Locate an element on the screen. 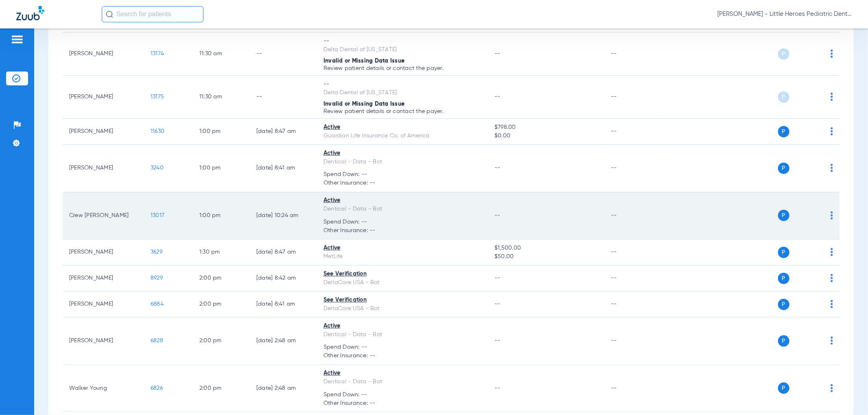 The width and height of the screenshot is (868, 415). div: MetLife is located at coordinates (403, 256).